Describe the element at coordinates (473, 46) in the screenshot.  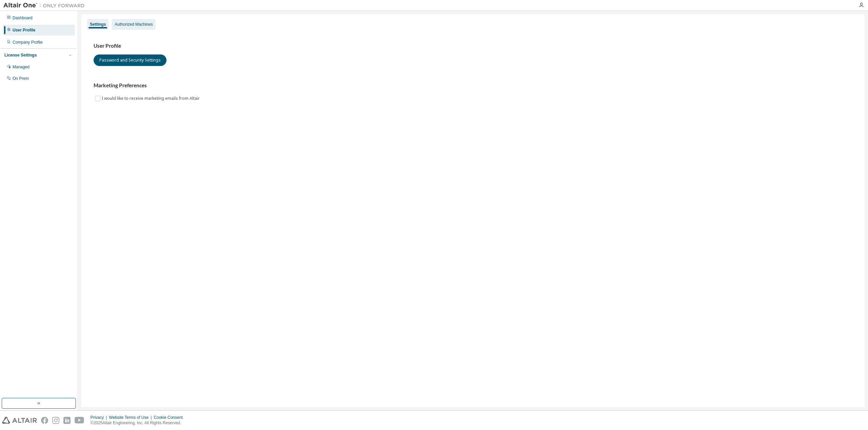
I see `h3: User Profile` at that location.